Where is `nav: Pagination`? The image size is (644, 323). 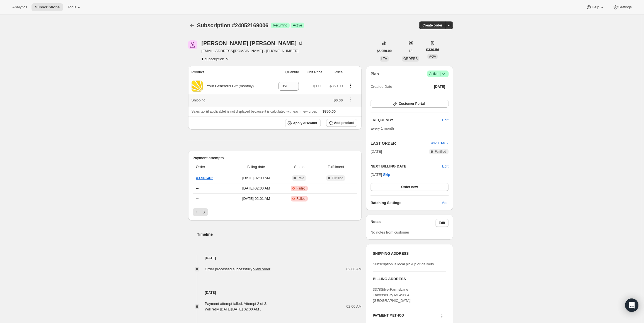
nav: Pagination is located at coordinates (275, 212).